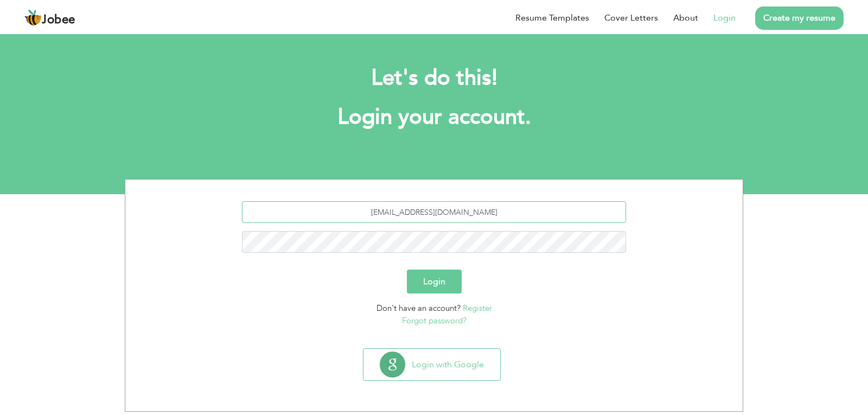 Image resolution: width=868 pixels, height=415 pixels. What do you see at coordinates (477, 308) in the screenshot?
I see `a: Register` at bounding box center [477, 308].